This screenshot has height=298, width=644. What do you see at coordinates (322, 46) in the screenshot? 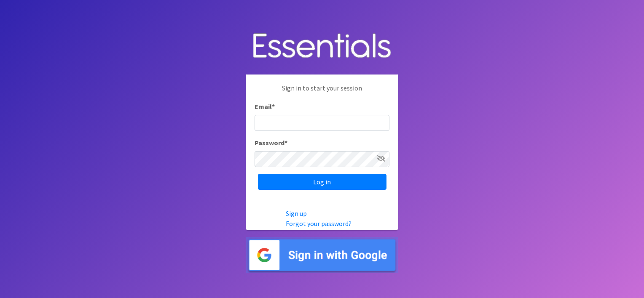
I see `img: Human Essentials` at bounding box center [322, 46].